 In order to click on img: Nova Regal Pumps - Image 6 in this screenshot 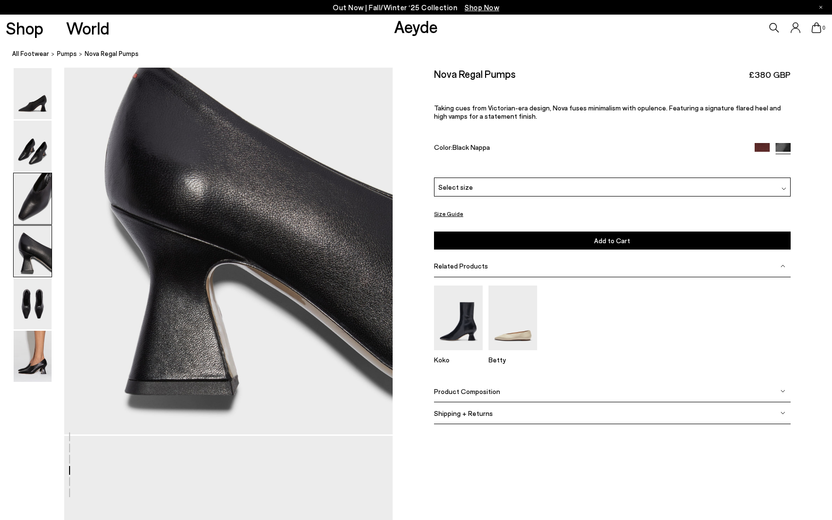, I will do `click(33, 356)`.